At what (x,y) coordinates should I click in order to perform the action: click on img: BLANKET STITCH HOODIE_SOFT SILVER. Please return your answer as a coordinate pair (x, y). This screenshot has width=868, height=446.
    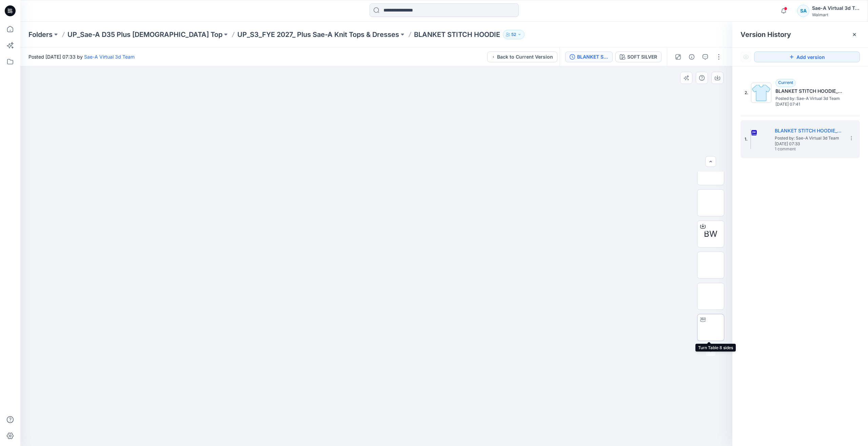
    Looking at the image, I should click on (750, 140).